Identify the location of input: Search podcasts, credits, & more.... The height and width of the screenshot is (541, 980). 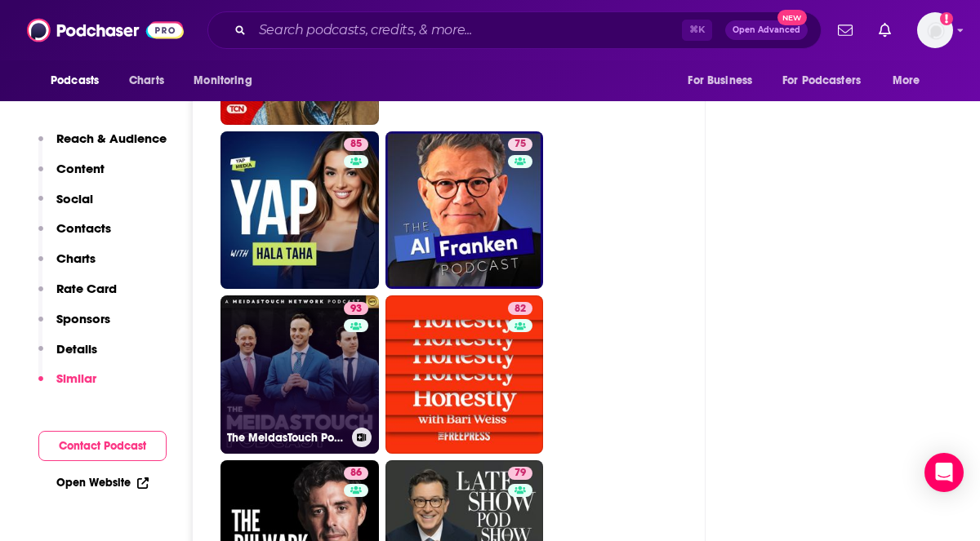
(467, 30).